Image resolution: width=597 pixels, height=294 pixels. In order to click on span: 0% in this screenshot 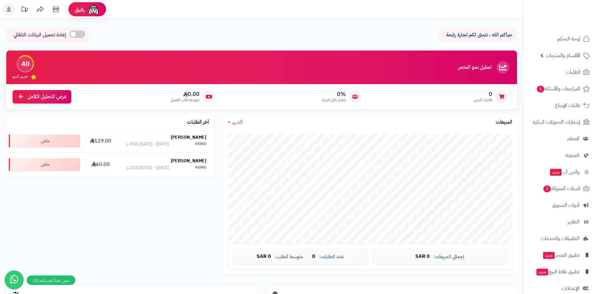, I will do `click(334, 94)`.